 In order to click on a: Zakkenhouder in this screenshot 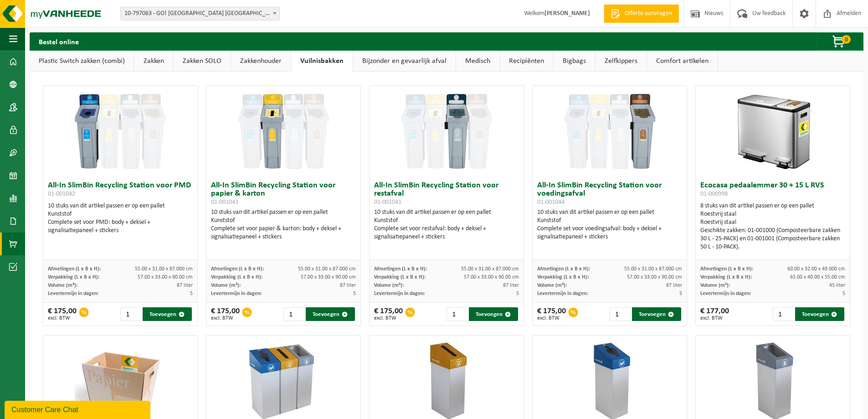, I will do `click(260, 61)`.